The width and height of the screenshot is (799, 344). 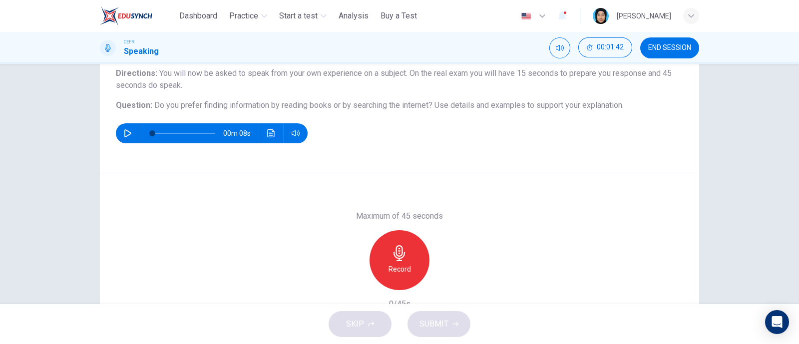 I want to click on div: Hide, so click(x=605, y=48).